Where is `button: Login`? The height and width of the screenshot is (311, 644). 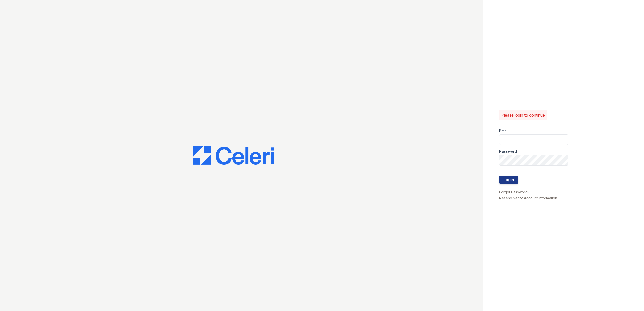 button: Login is located at coordinates (509, 180).